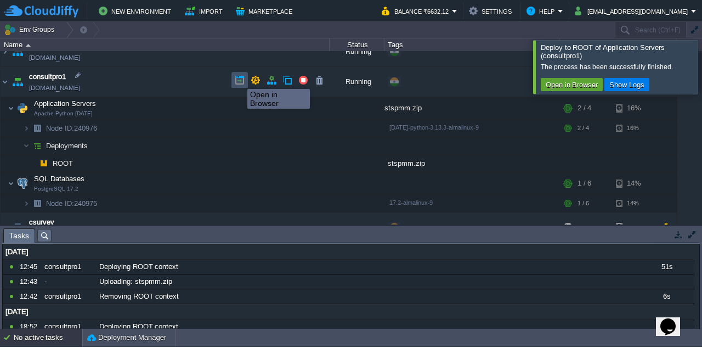 This screenshot has height=347, width=702. I want to click on button: Open in Browser, so click(572, 84).